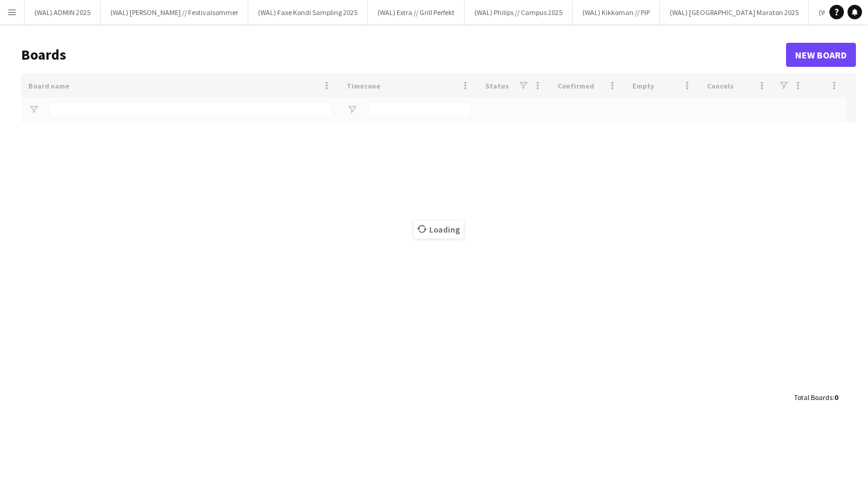  Describe the element at coordinates (616, 12) in the screenshot. I see `button: (WAL) Kikkoman // PiP` at that location.